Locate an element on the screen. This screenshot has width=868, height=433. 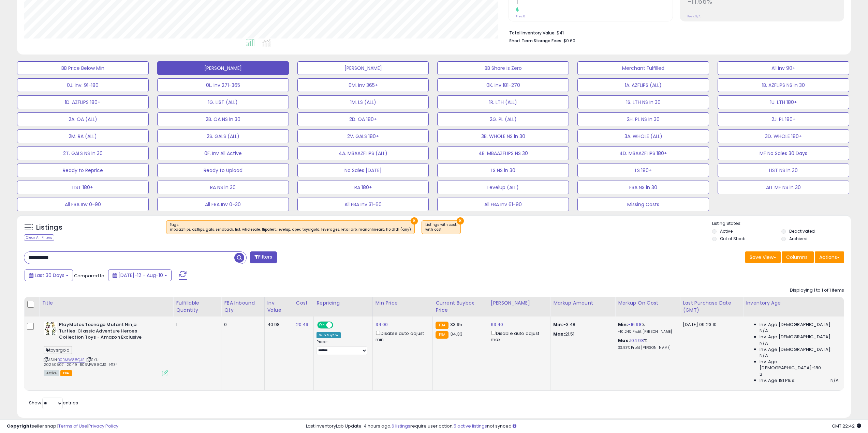
div: Disable auto adjust min is located at coordinates (402, 336).